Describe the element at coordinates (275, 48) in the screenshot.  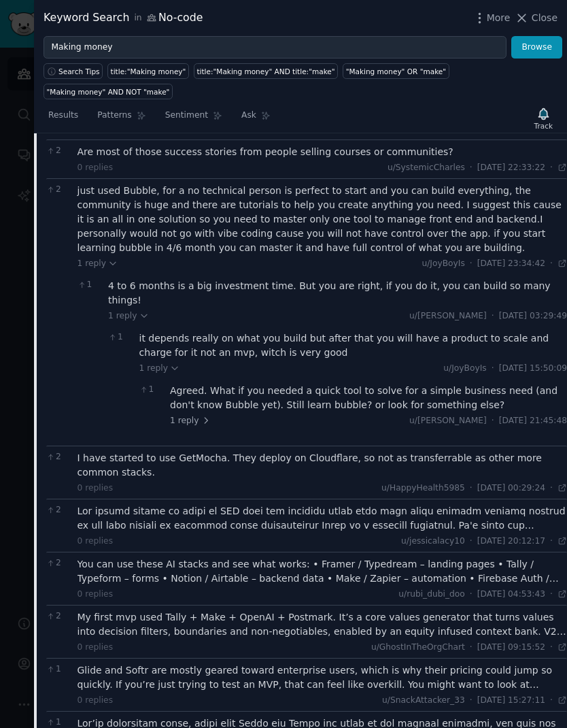
I see `input: Try a keyword related to your business` at that location.